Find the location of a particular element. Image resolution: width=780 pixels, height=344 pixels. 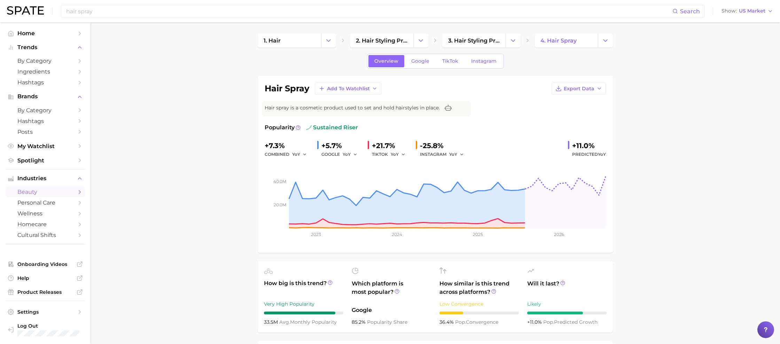

span: 33.5m is located at coordinates (272, 322).